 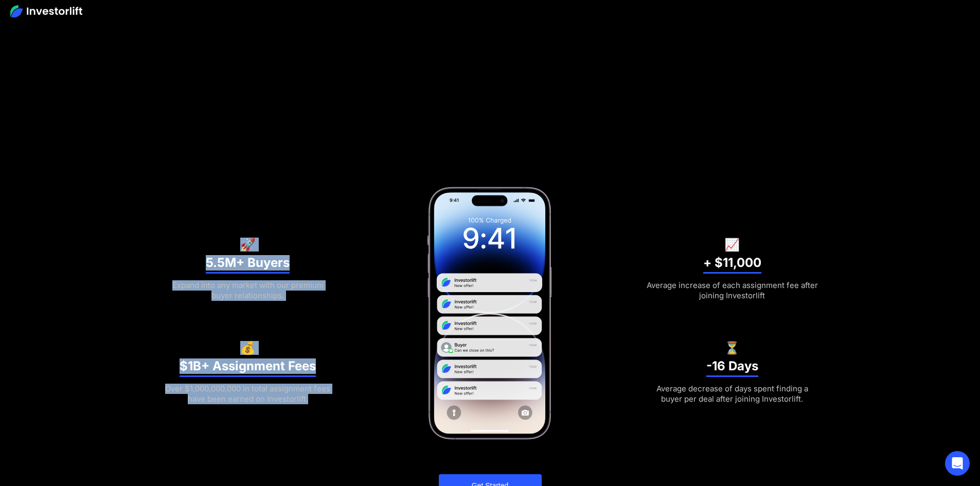 What do you see at coordinates (957, 463) in the screenshot?
I see `div: Open Intercom Messenger` at bounding box center [957, 463].